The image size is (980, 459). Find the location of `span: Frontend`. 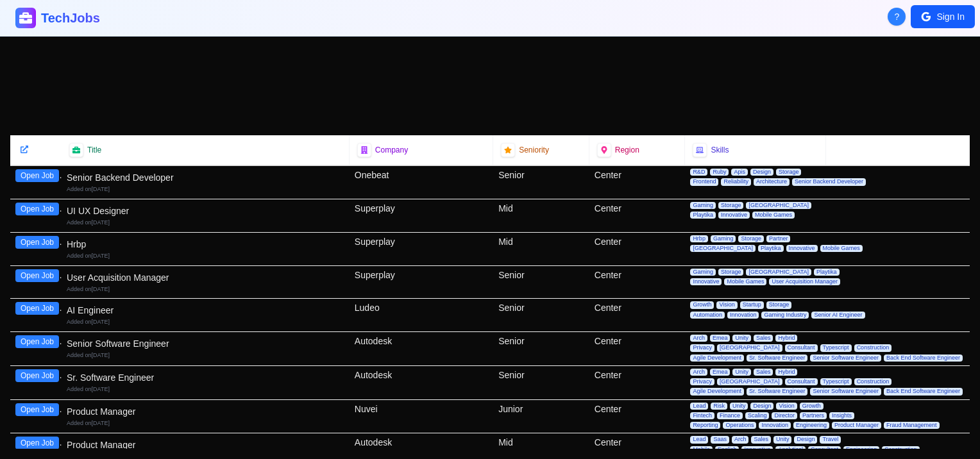

span: Frontend is located at coordinates (704, 181).